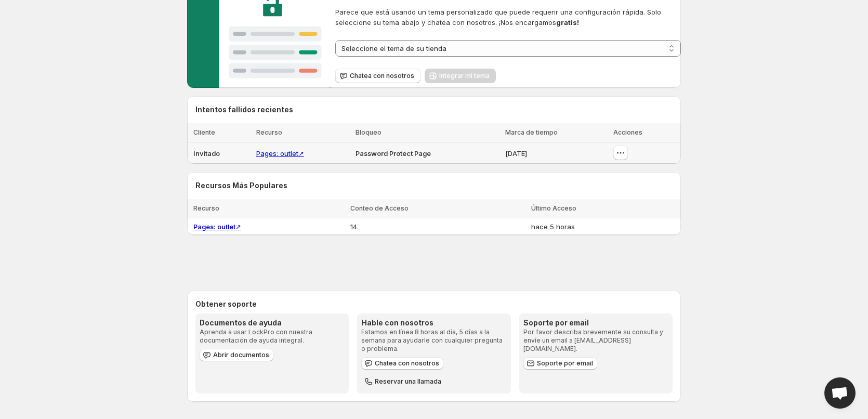 The width and height of the screenshot is (868, 419). I want to click on p: Estamos en línea 8 horas al día, 5 días a la semana para ayudarle con cualquier pregunta o problema., so click(433, 341).